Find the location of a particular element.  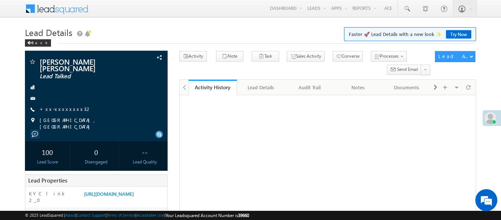

label: KYC link 2_0 is located at coordinates (53, 197).